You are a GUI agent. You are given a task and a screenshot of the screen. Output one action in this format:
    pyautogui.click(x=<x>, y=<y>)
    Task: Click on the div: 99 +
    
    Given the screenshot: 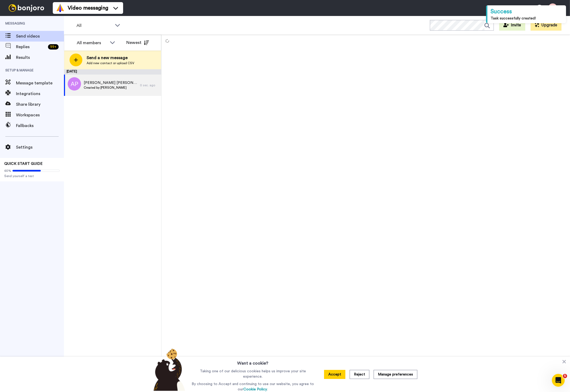 What is the action you would take?
    pyautogui.click(x=53, y=47)
    